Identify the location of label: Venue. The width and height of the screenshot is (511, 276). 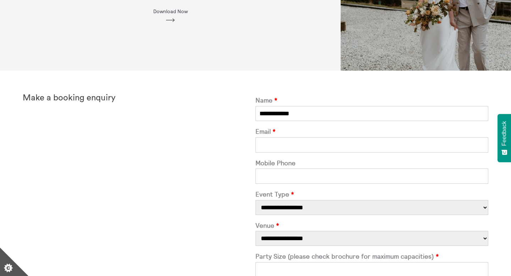
(372, 226).